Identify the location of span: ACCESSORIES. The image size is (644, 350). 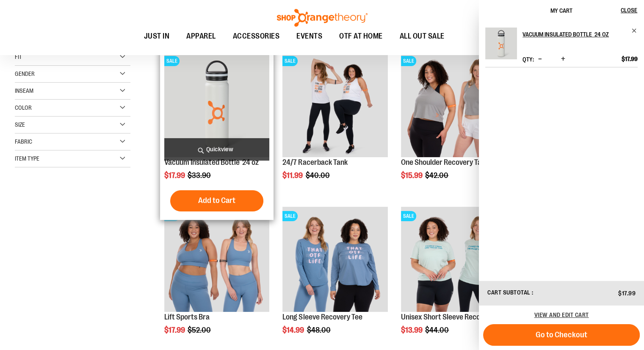
(256, 36).